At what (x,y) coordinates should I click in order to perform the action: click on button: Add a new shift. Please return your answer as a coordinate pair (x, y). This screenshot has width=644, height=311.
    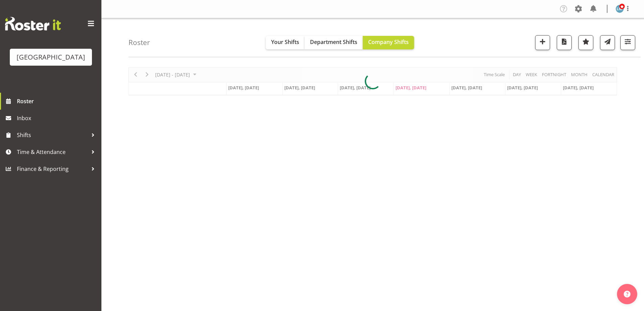
    Looking at the image, I should click on (543, 43).